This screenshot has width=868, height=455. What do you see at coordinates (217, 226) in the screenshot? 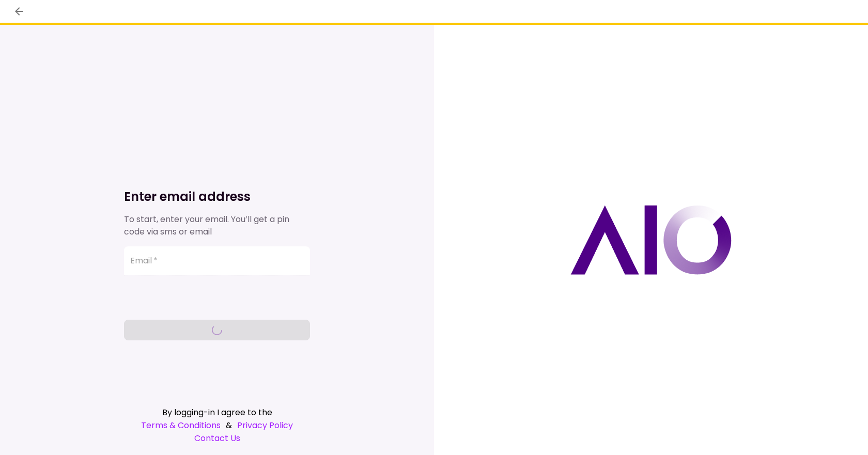
I see `div: To start, enter your email. You’ll get a pin code via sms or email` at bounding box center [217, 226].